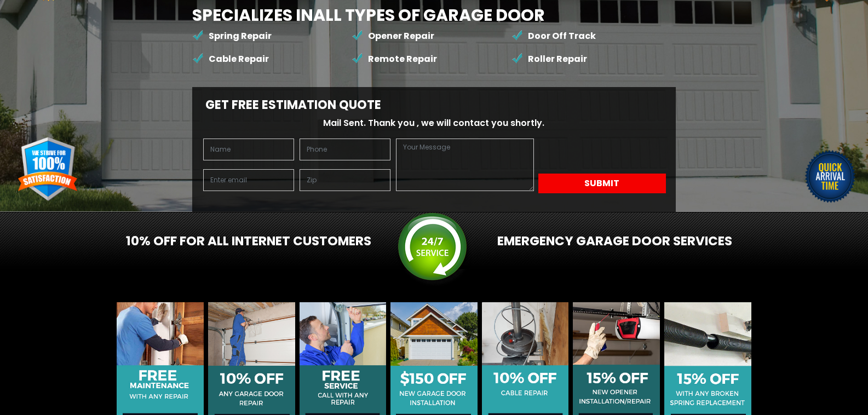 The image size is (868, 415). What do you see at coordinates (433, 123) in the screenshot?
I see `span: Mail Sent. Thank you , we will contact you shortly.` at bounding box center [433, 123].